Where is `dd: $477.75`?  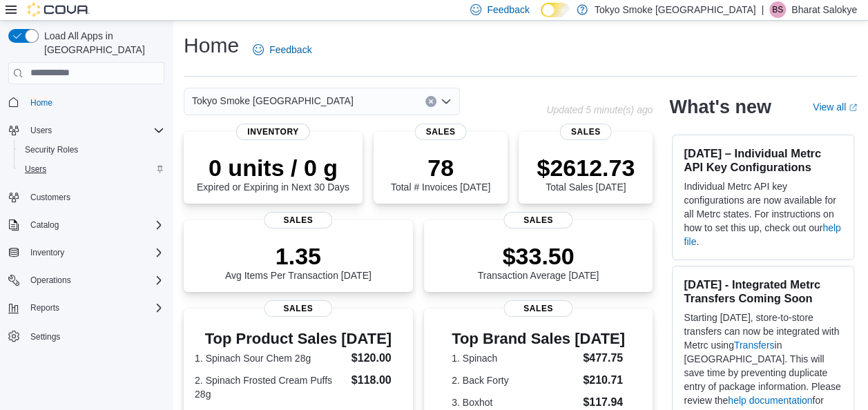 dd: $477.75 is located at coordinates (603, 358).